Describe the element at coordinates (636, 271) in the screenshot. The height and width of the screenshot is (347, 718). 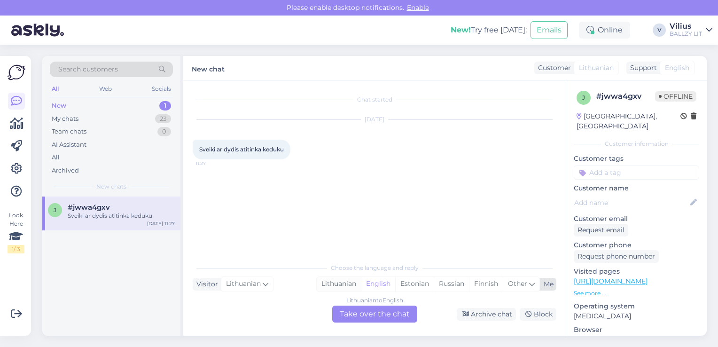
I see `p: Visited pages` at that location.